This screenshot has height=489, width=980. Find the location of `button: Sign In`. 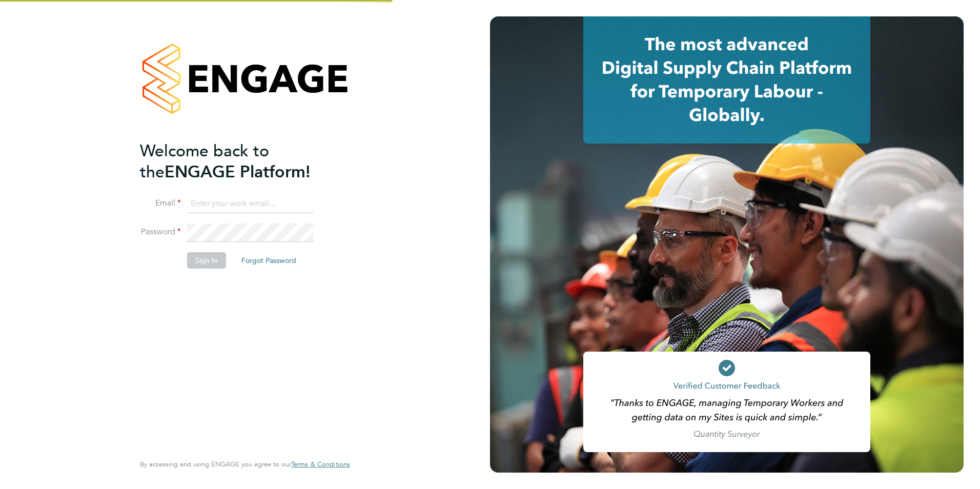

button: Sign In is located at coordinates (207, 261).